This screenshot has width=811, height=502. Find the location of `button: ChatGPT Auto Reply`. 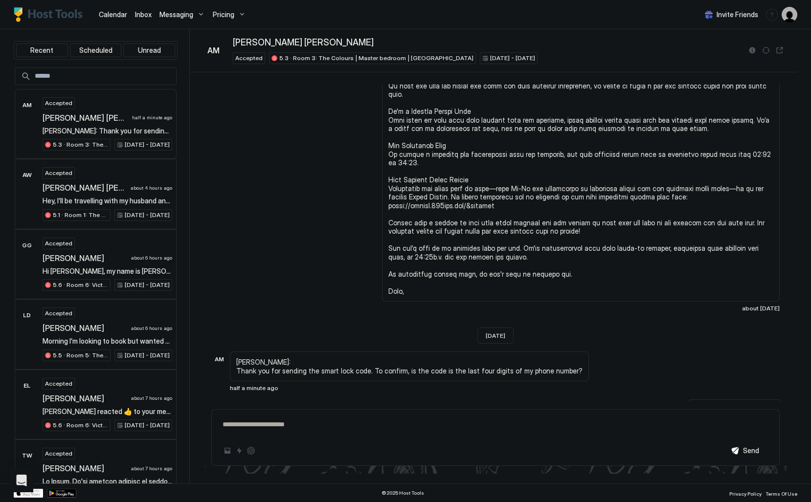

button: ChatGPT Auto Reply is located at coordinates (251, 451).